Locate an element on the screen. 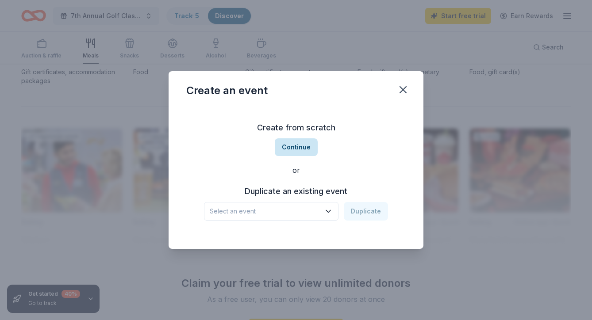  div: or is located at coordinates (296, 170).